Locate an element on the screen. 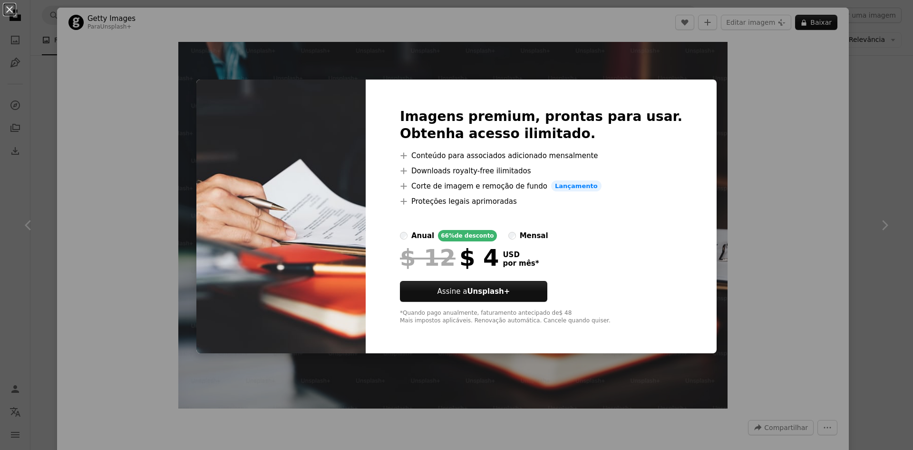  img: premium_photo-1661324498792-0fe8977062b7 is located at coordinates (281, 216).